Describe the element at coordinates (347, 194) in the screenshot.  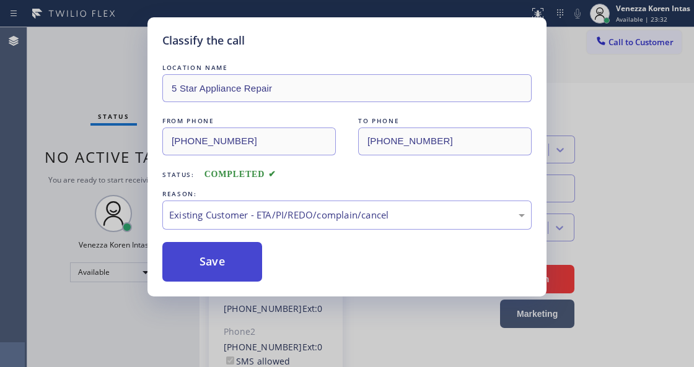
I see `div: REASON:` at that location.